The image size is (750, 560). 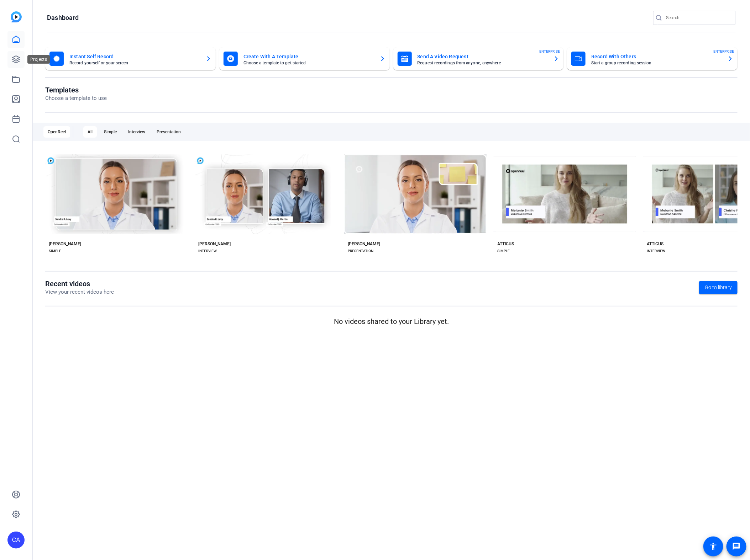 What do you see at coordinates (304, 59) in the screenshot?
I see `button: Create With A TemplateChoose a template to get started` at bounding box center [304, 59].